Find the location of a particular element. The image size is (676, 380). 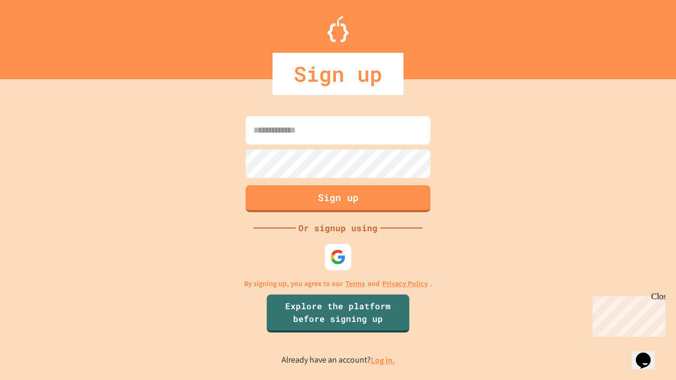

a: Privacy Policy is located at coordinates (405, 284).